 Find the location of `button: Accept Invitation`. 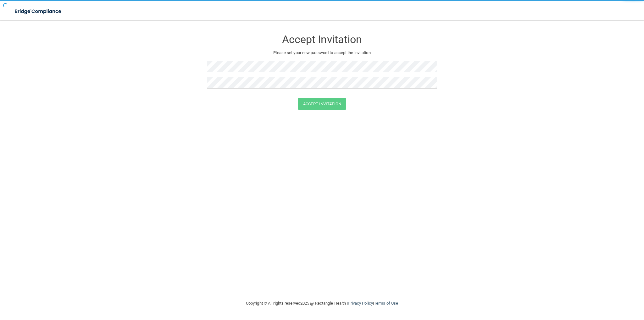

button: Accept Invitation is located at coordinates (322, 104).